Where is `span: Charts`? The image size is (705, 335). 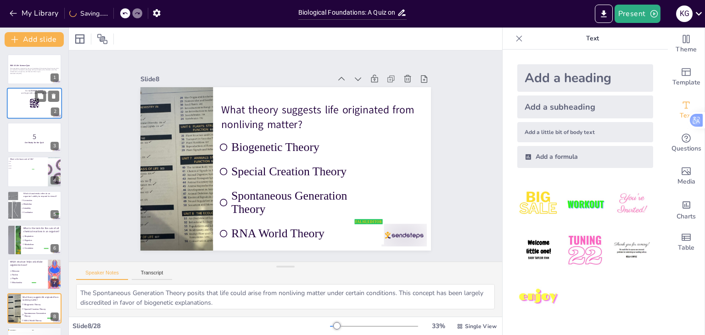
span: Charts is located at coordinates (686, 217).